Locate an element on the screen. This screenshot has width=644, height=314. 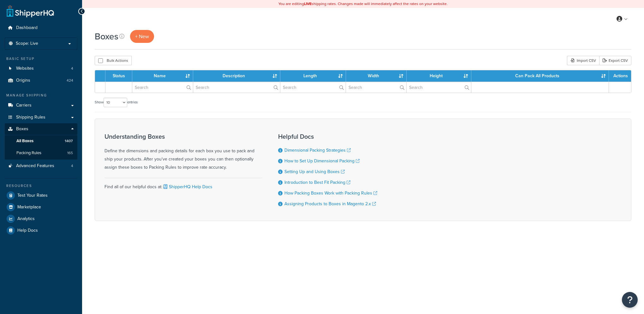
a: How to Set Up Dimensional Packing is located at coordinates (322, 161).